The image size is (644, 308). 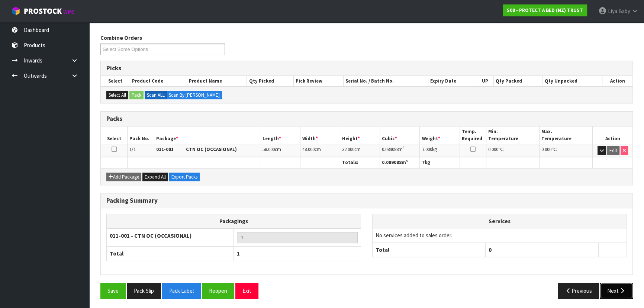 What do you see at coordinates (308, 149) in the screenshot?
I see `span: 48.000` at bounding box center [308, 149].